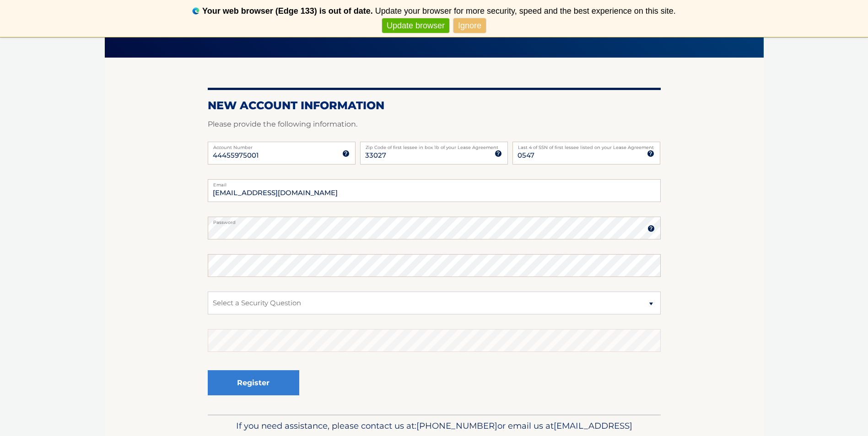 This screenshot has height=436, width=868. I want to click on label: Last 4 of SSN of first lessee listed on your Lease Agreement, so click(586, 145).